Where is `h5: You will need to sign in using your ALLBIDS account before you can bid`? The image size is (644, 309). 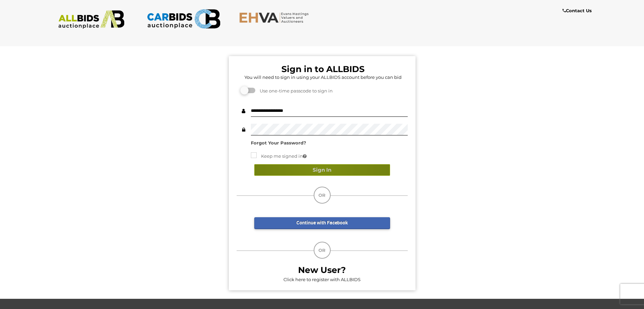 h5: You will need to sign in using your ALLBIDS account before you can bid is located at coordinates (323, 77).